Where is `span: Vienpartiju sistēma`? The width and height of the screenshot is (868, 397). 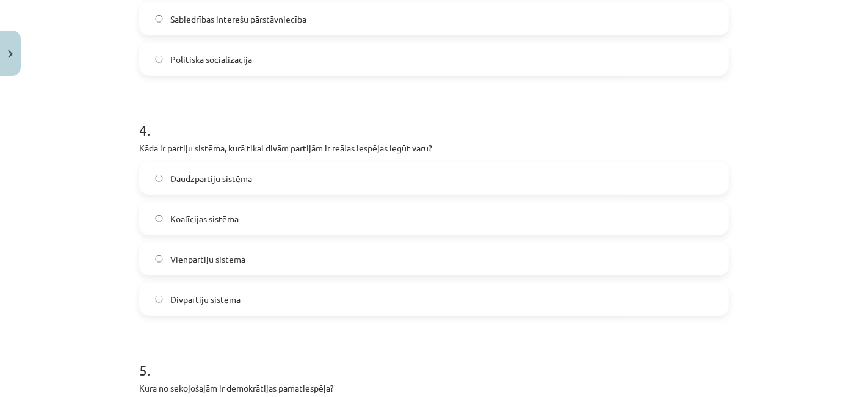
span: Vienpartiju sistēma is located at coordinates (208, 259).